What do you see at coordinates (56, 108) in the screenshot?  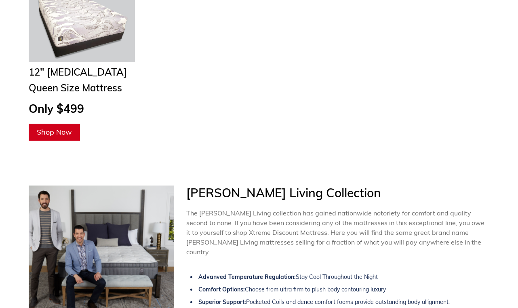 I see `span: Only $499` at bounding box center [56, 108].